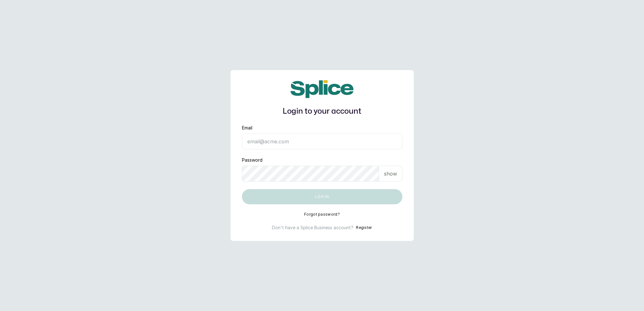 Image resolution: width=644 pixels, height=311 pixels. Describe the element at coordinates (322, 197) in the screenshot. I see `button: Log in` at that location.